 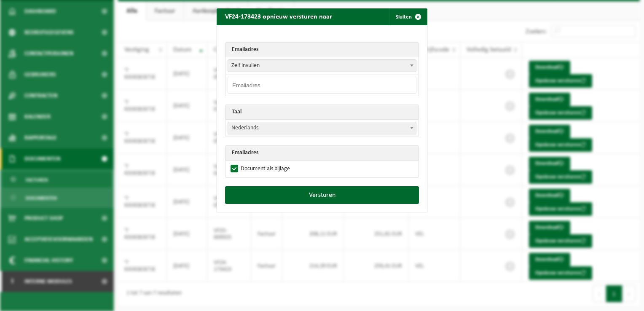 I want to click on h2: VF24-173423 opnieuw versturen naar, so click(x=279, y=16).